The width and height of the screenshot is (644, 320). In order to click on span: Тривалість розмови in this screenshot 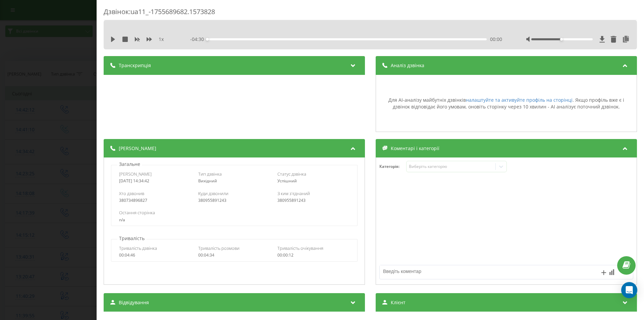, I will do `click(219, 248)`.